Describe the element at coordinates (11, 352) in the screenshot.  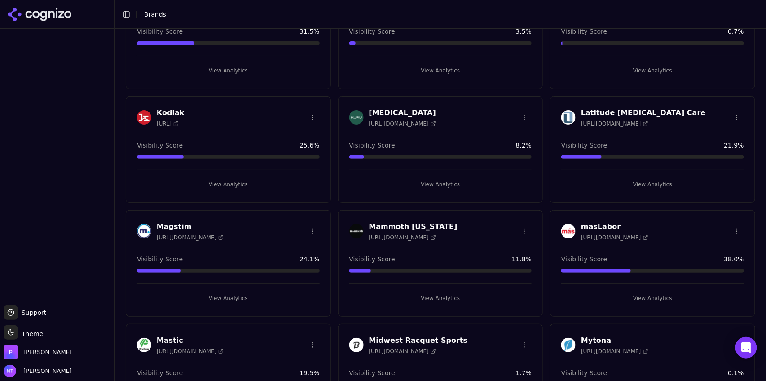
I see `img: Perrill` at that location.